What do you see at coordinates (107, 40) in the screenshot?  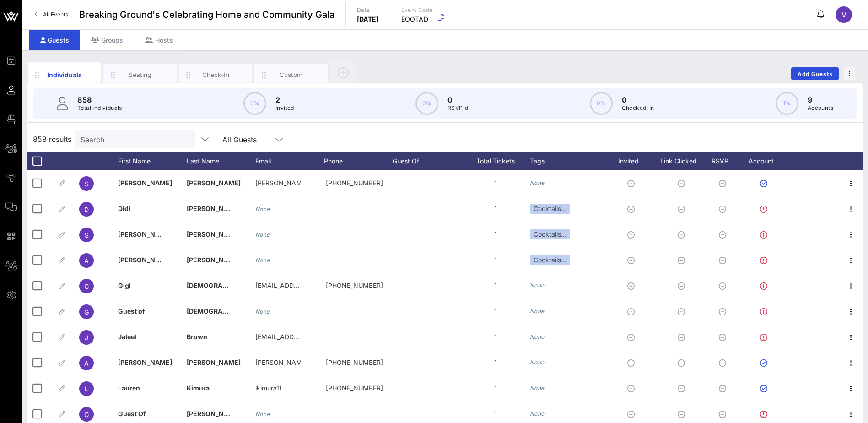 I see `div: Groups` at bounding box center [107, 40].